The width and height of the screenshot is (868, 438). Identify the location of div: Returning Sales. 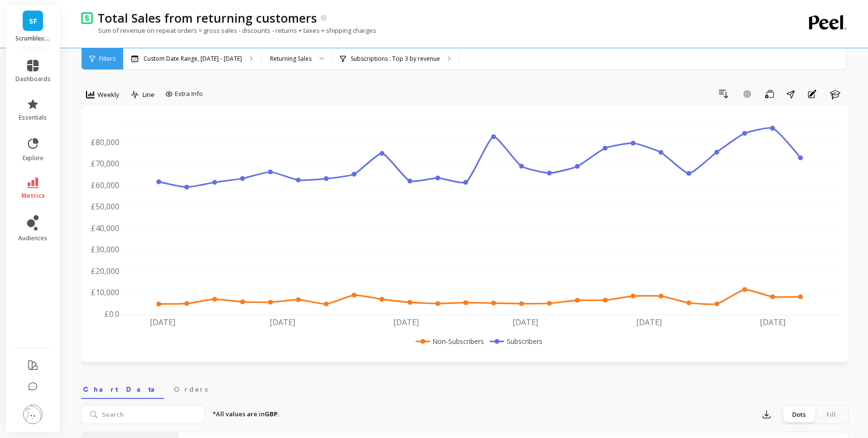
(291, 58).